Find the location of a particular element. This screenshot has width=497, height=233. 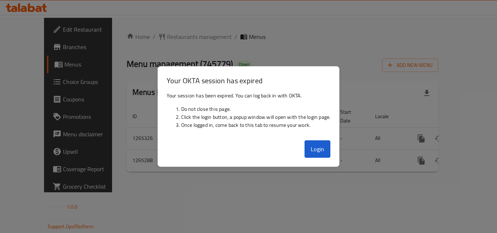

li: Once logged in, come back to this tab to resume your work. is located at coordinates (256, 125).